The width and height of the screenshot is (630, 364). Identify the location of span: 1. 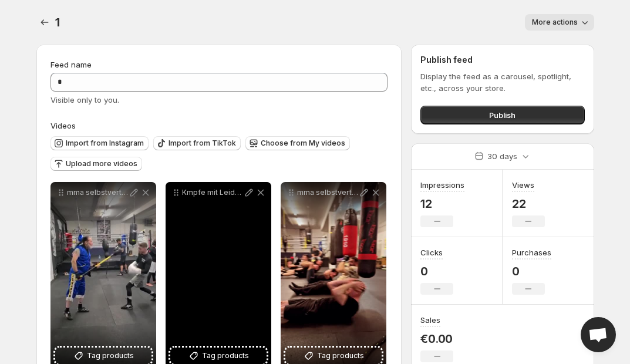
(58, 22).